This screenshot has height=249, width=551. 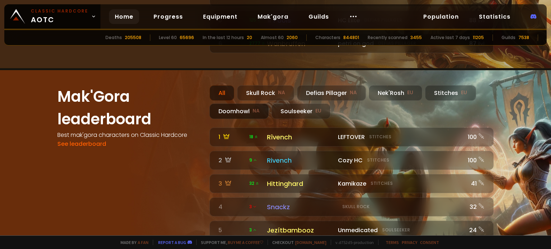 What do you see at coordinates (300, 137) in the screenshot?
I see `div: Rîvench` at bounding box center [300, 137].